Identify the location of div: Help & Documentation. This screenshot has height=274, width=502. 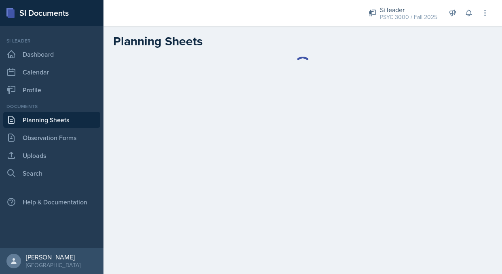
(52, 202).